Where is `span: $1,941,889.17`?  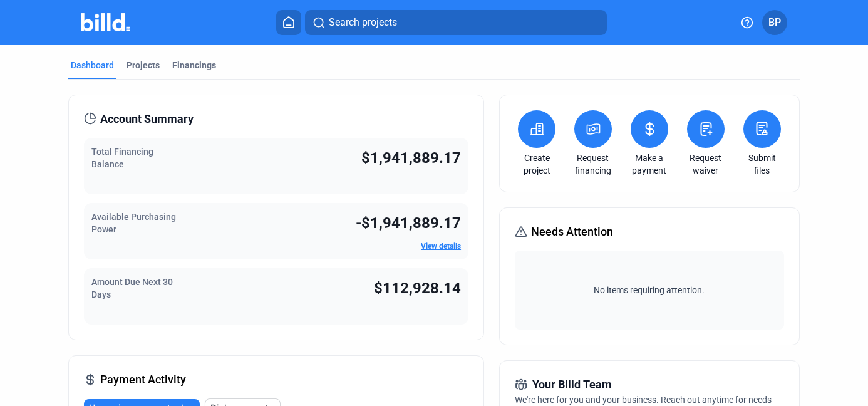 span: $1,941,889.17 is located at coordinates (411, 158).